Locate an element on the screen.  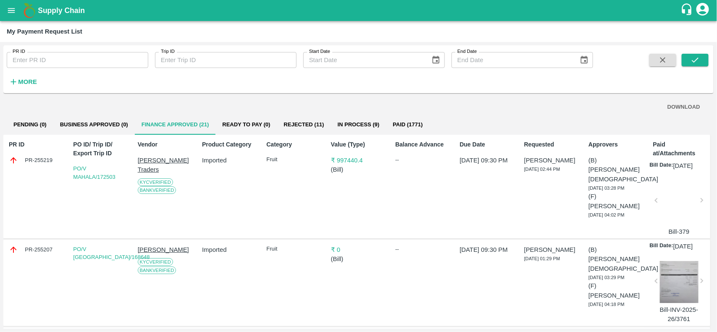
strong: More is located at coordinates (27, 82).